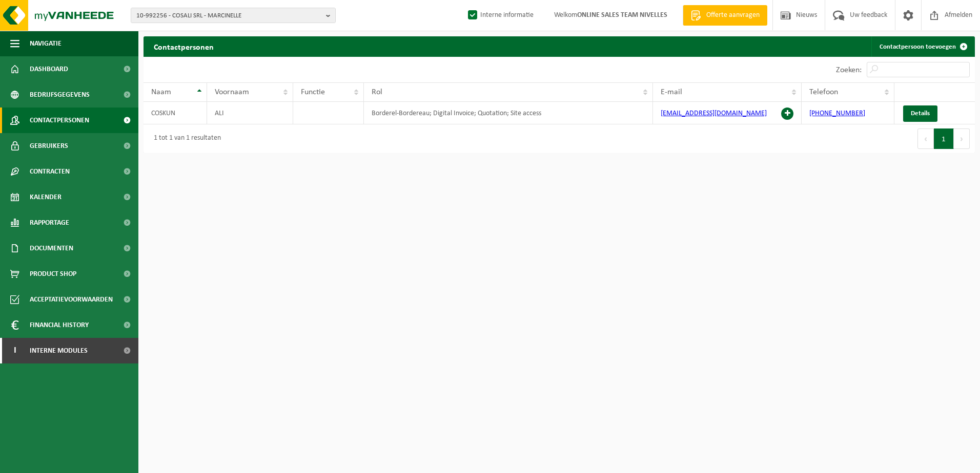  I want to click on span: Voornaam, so click(232, 92).